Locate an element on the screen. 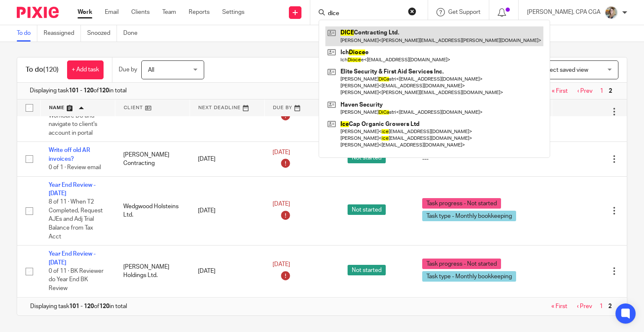 Image resolution: width=644 pixels, height=332 pixels. a: Snoozed is located at coordinates (102, 33).